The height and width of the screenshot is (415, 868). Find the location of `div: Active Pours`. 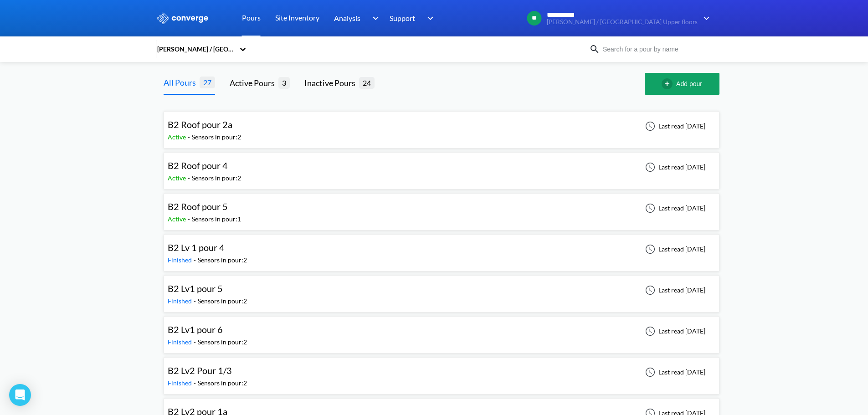

div: Active Pours is located at coordinates (254, 83).